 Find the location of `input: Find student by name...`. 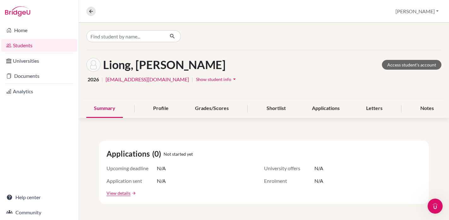

input: Find student by name... is located at coordinates (125, 36).